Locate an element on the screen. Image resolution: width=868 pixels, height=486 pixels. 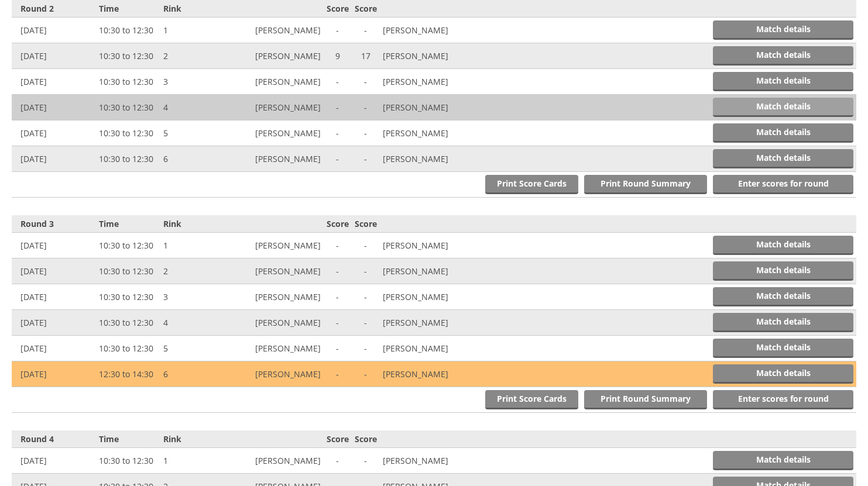
td: 12:30 to 14:30 is located at coordinates (128, 375).